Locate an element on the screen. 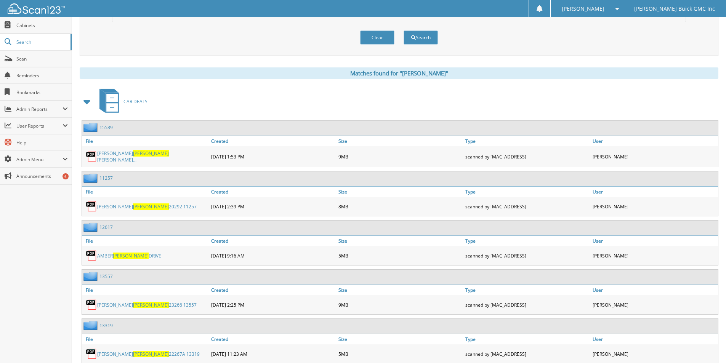 This screenshot has height=363, width=726. a: 13557 is located at coordinates (106, 276).